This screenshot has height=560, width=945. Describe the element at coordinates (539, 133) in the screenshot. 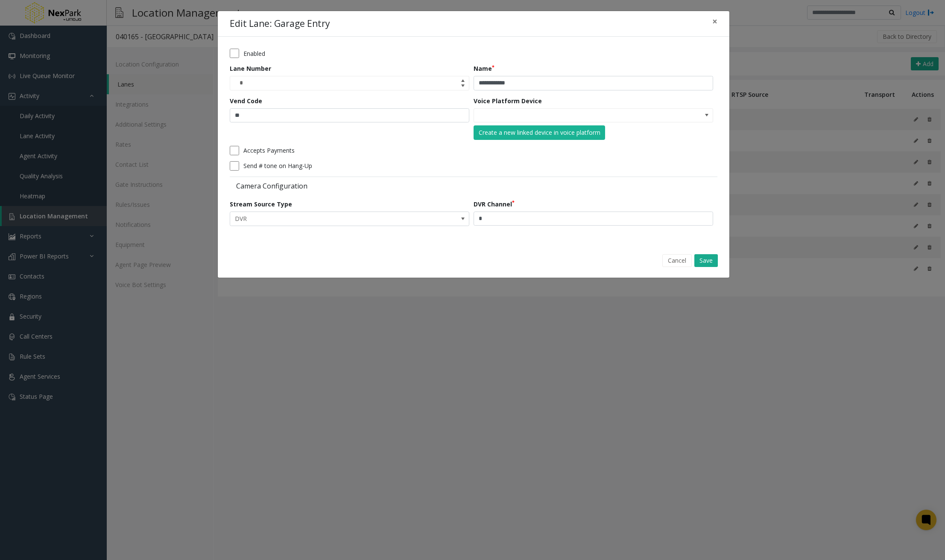

I see `button: Create a new linked device in voice platform` at that location.